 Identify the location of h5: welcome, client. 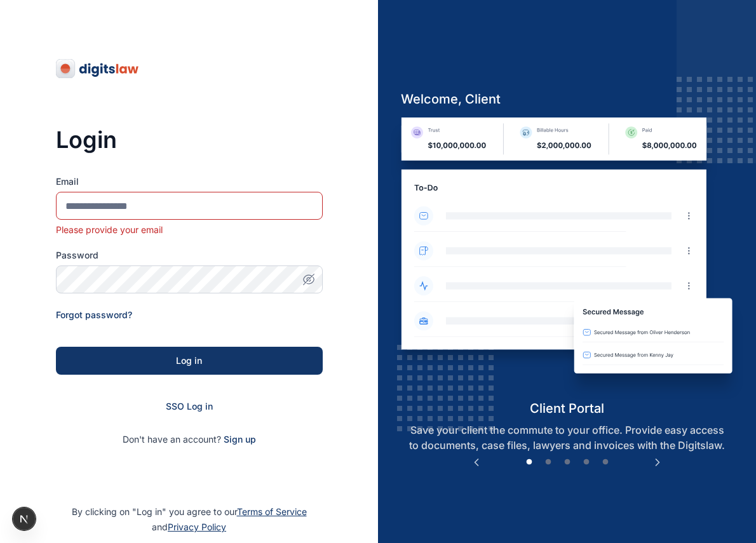
(567, 99).